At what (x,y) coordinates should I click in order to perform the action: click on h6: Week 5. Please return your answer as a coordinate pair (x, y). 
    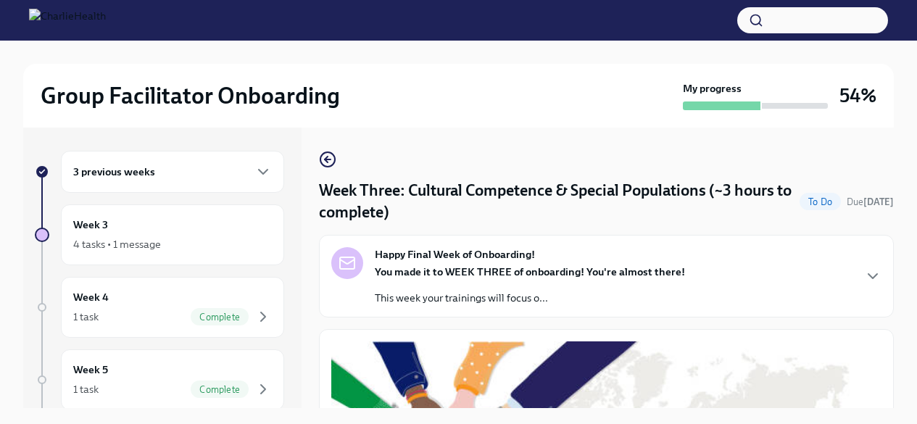
    Looking at the image, I should click on (91, 370).